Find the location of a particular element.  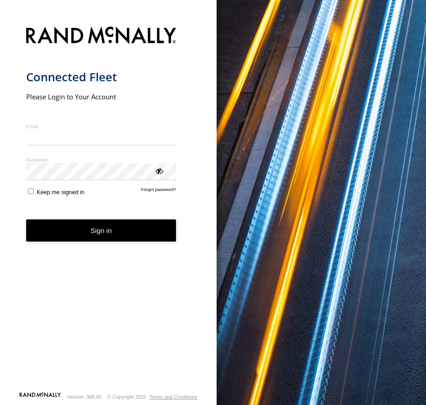

span: Keep me signed in is located at coordinates (60, 192).